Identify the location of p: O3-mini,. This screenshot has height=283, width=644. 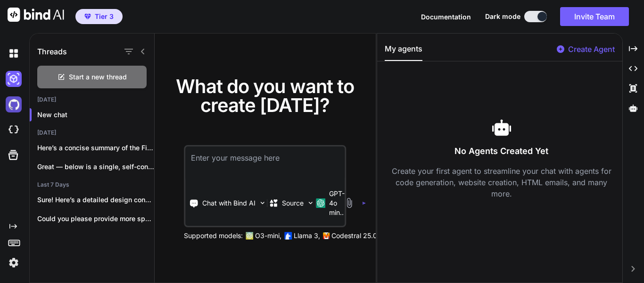
(268, 236).